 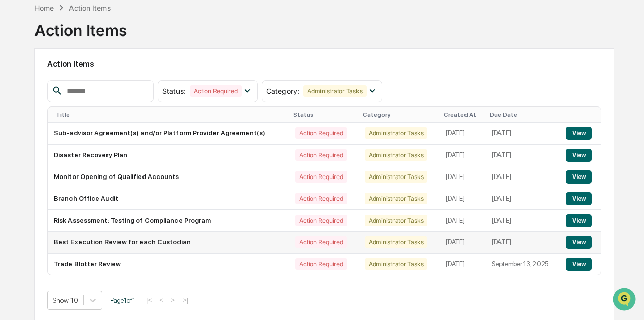 I want to click on div: Title, so click(x=171, y=115).